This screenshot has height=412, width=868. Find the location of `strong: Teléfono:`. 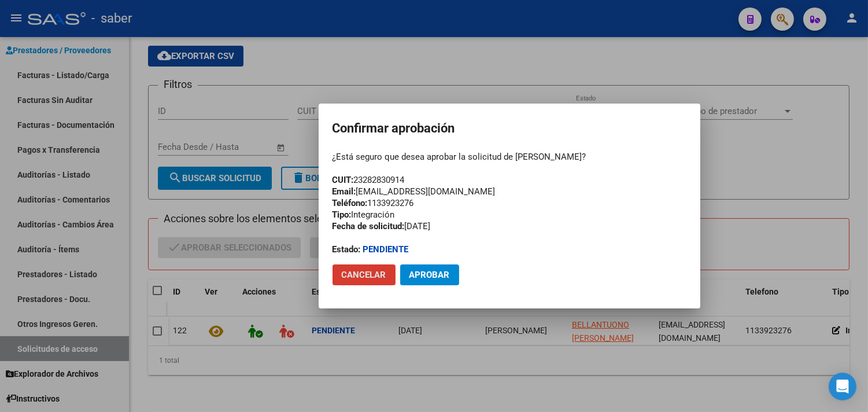

strong: Teléfono: is located at coordinates (350, 203).